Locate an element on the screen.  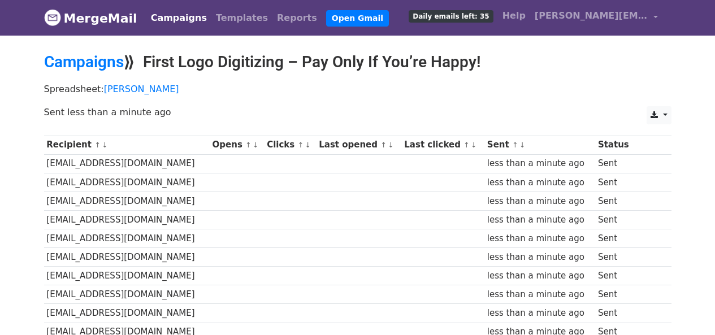
a: Daily emails left: 35 is located at coordinates (450, 16).